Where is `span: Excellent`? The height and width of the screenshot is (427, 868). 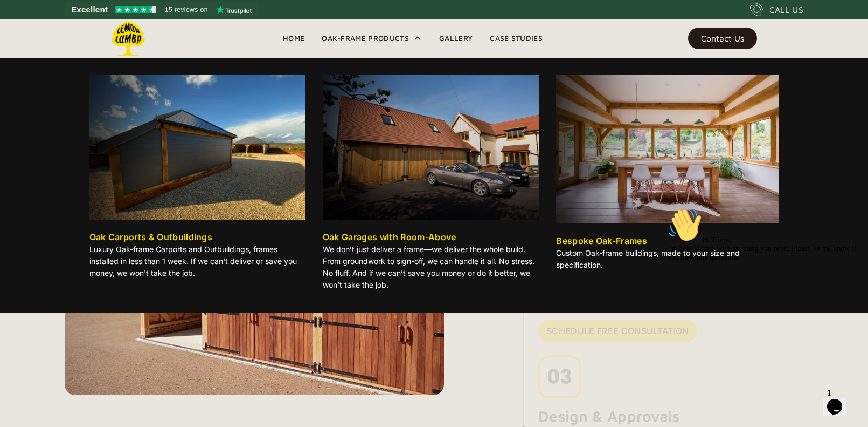
span: Excellent is located at coordinates (90, 9).